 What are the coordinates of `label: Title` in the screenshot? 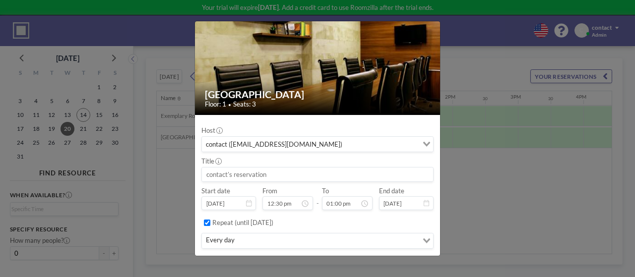 It's located at (211, 161).